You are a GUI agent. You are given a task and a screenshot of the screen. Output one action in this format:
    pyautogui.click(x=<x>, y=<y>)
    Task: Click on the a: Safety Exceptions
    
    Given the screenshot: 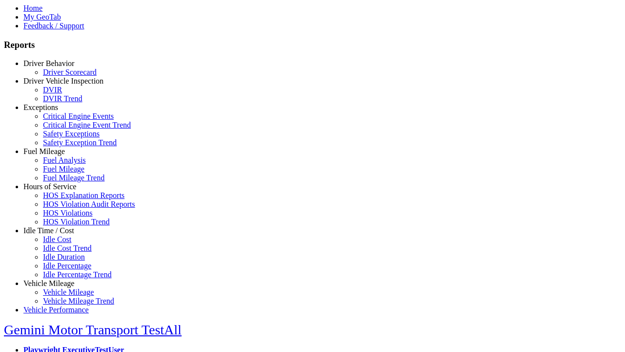 What is the action you would take?
    pyautogui.click(x=71, y=133)
    